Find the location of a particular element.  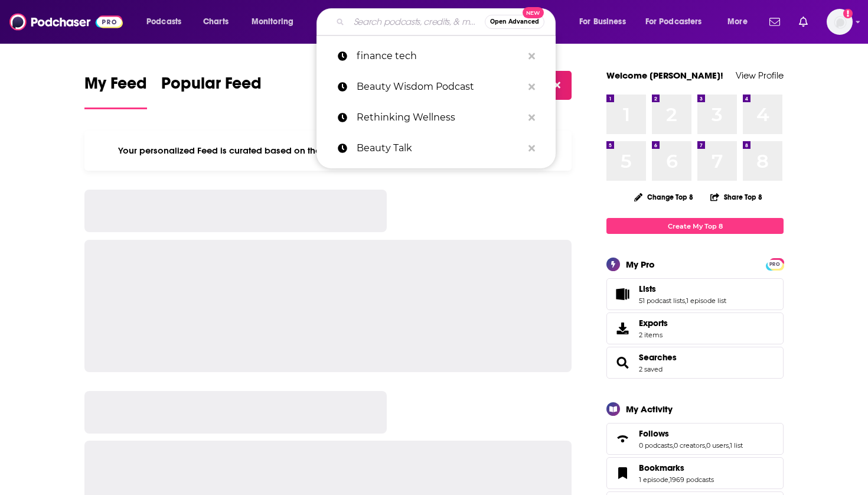

a: Rethinking Wellness is located at coordinates (436, 118).